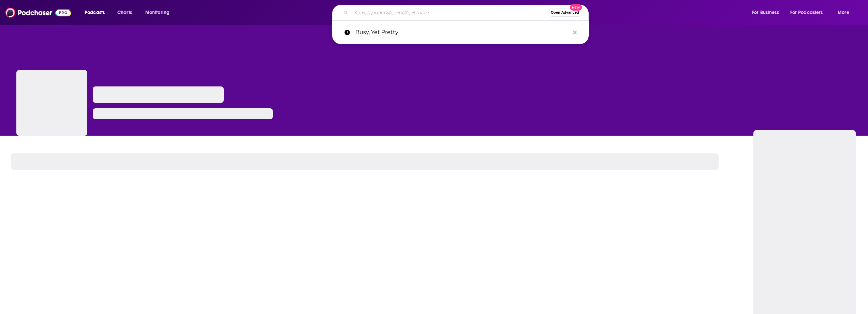  What do you see at coordinates (38, 13) in the screenshot?
I see `a: Podchaser - Follow, Share and Rate Podcasts` at bounding box center [38, 13].